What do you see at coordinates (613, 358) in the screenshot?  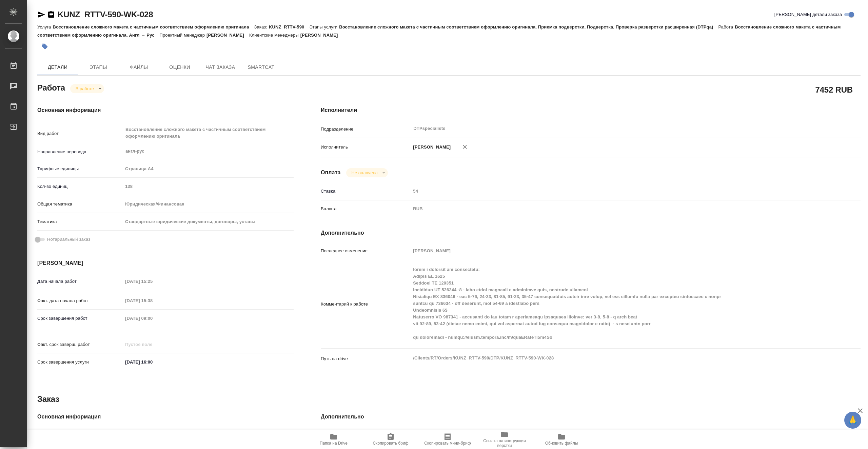 I see `textarea: /Clients/RT/Orders/KUNZ_RTTV-590/DTP/KUNZ_RTTV-590-WK-028` at bounding box center [613, 358].